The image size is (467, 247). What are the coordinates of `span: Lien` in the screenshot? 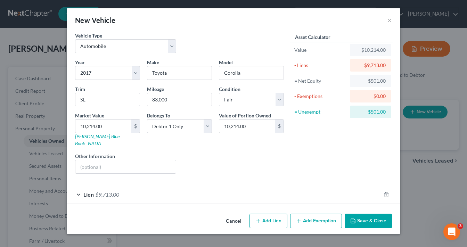 It's located at (89, 194).